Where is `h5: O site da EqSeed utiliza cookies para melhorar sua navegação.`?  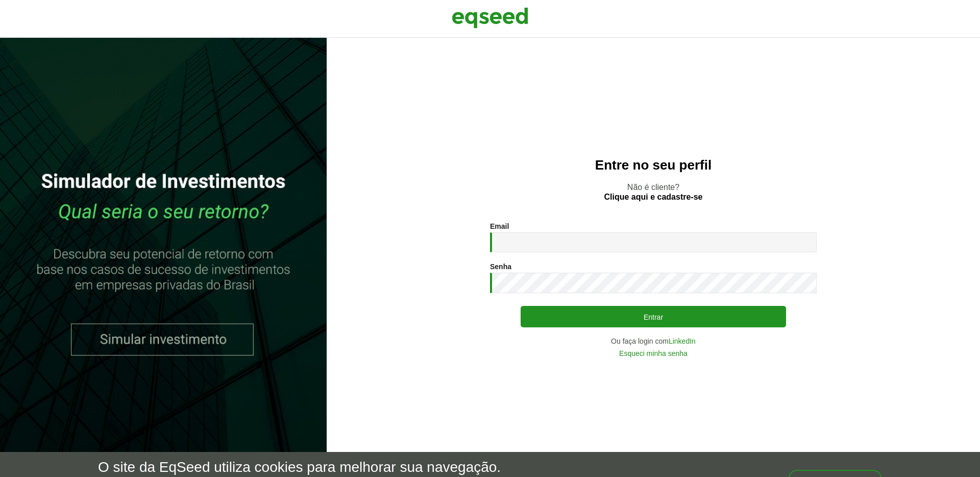
h5: O site da EqSeed utiliza cookies para melhorar sua navegação. is located at coordinates (299, 467).